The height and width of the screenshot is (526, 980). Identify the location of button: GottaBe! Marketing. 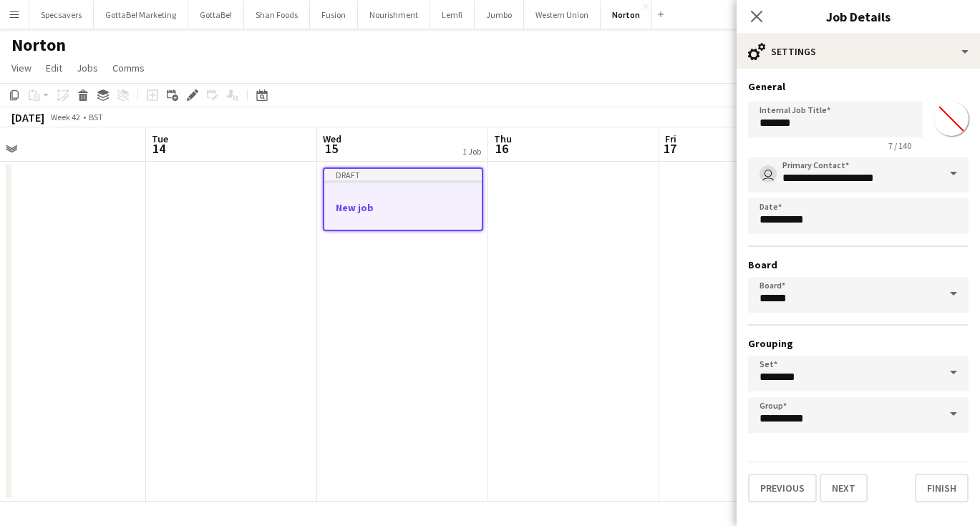
(141, 14).